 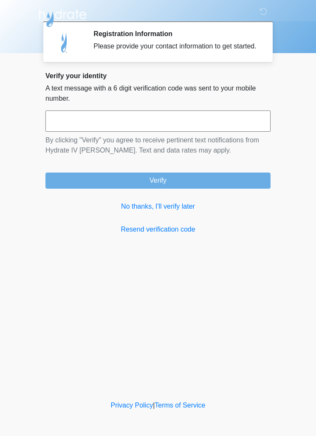 What do you see at coordinates (158, 230) in the screenshot?
I see `a: Resend verification code` at bounding box center [158, 230].